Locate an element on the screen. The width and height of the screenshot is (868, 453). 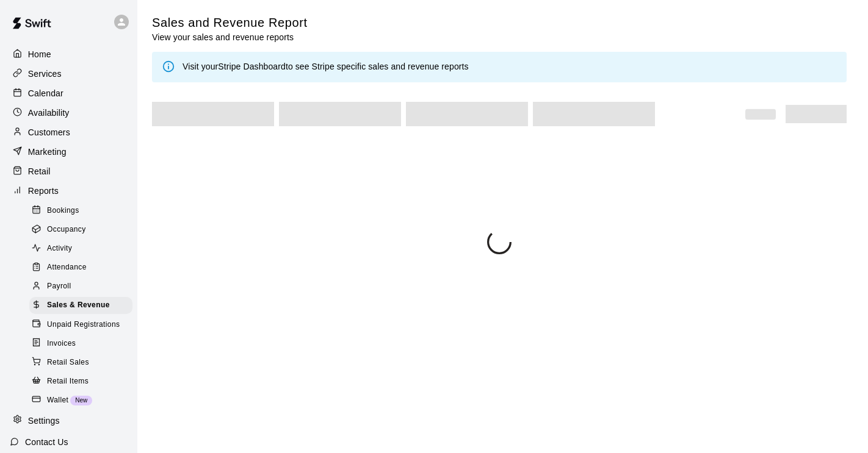
a: Retail is located at coordinates (68, 171).